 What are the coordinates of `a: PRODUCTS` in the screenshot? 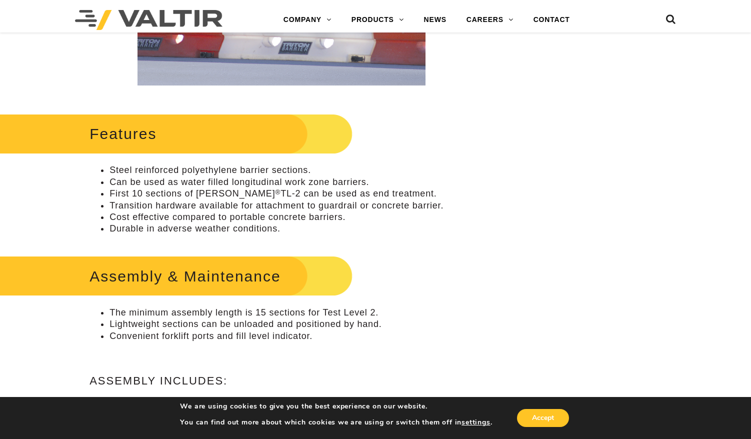 It's located at (377, 20).